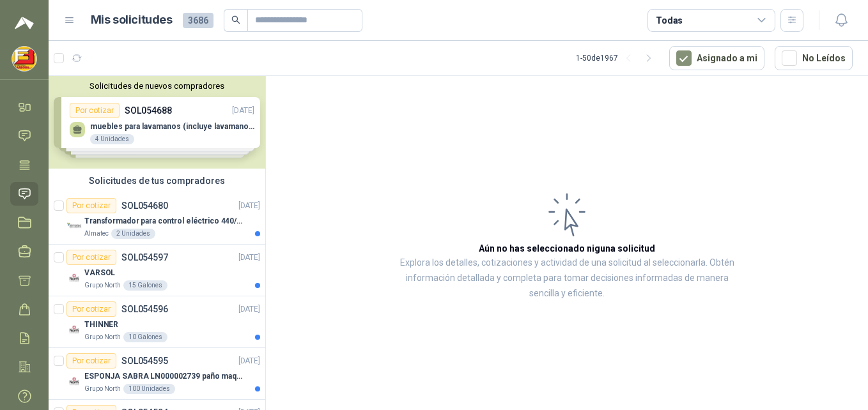  I want to click on div: Solicitudes de tus compradores, so click(157, 181).